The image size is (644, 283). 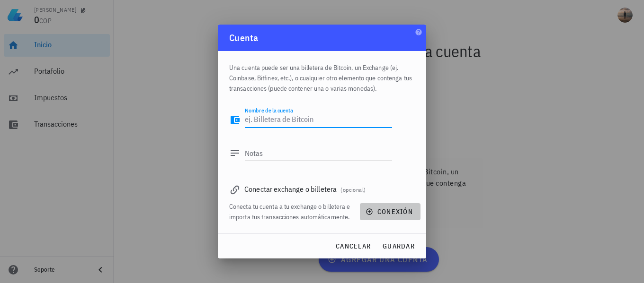 What do you see at coordinates (398, 246) in the screenshot?
I see `button: guardar` at bounding box center [398, 246].